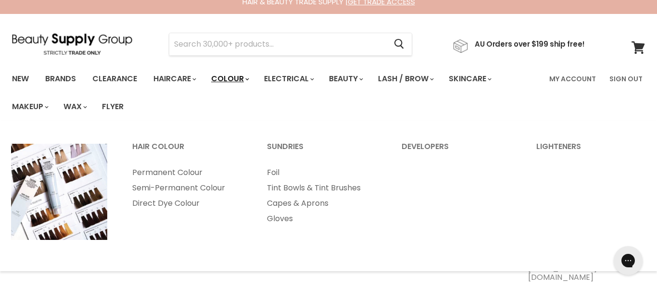 The width and height of the screenshot is (657, 288). Describe the element at coordinates (321, 173) in the screenshot. I see `a: Foil` at that location.